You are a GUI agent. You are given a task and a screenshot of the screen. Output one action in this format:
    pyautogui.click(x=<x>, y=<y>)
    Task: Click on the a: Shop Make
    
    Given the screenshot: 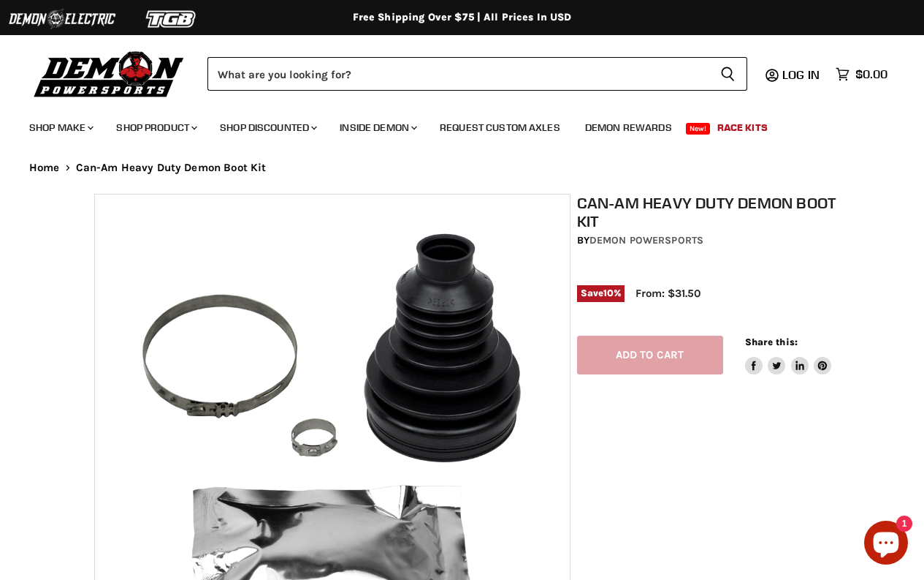 What is the action you would take?
    pyautogui.click(x=60, y=127)
    